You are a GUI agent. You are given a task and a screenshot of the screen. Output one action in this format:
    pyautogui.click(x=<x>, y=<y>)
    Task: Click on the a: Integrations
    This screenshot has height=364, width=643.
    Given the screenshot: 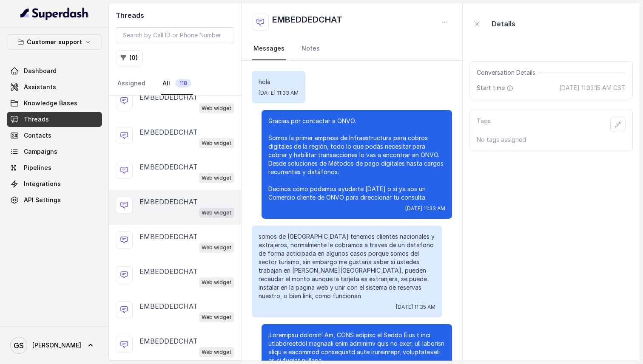 What is the action you would take?
    pyautogui.click(x=55, y=184)
    